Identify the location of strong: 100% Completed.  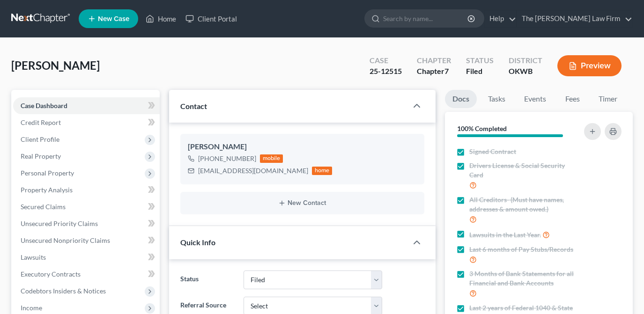
(482, 128).